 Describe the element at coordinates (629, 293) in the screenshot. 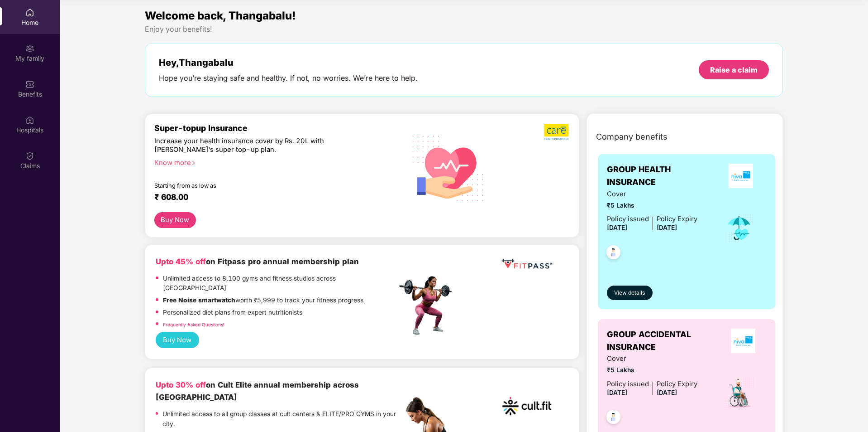

I see `button: View details` at that location.